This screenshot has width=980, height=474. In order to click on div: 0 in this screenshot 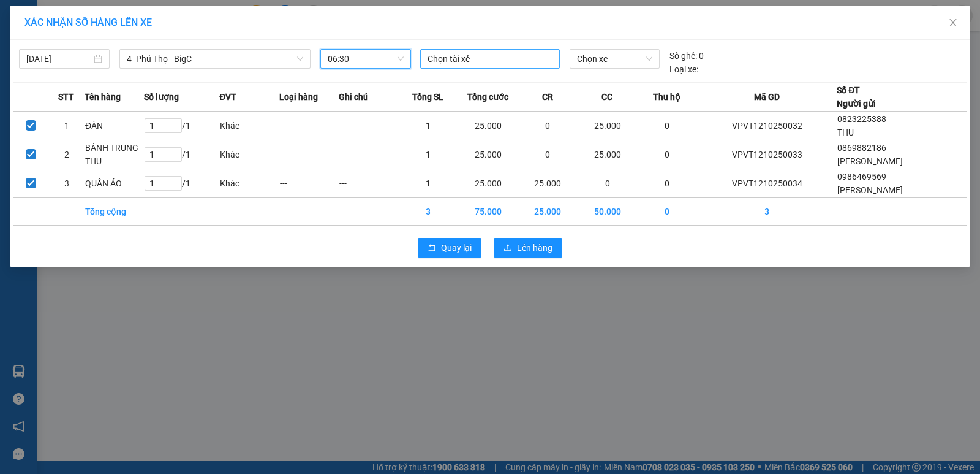, I will do `click(686, 56)`.